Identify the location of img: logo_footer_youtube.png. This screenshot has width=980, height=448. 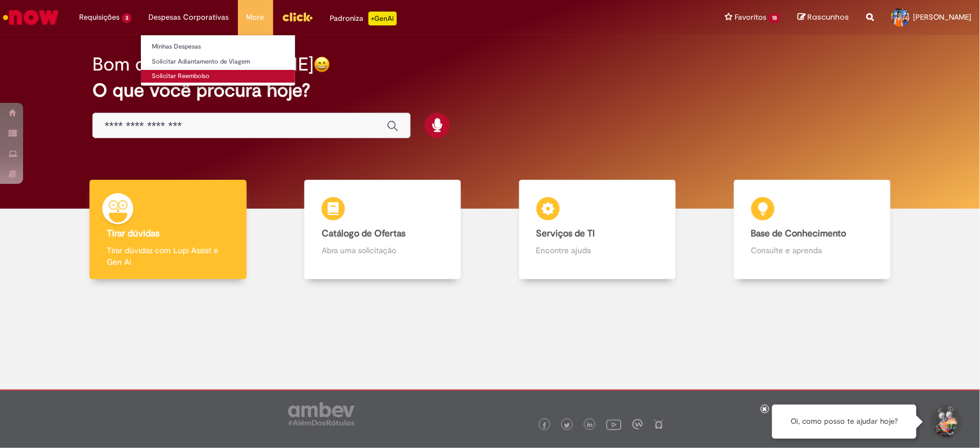
(614, 425).